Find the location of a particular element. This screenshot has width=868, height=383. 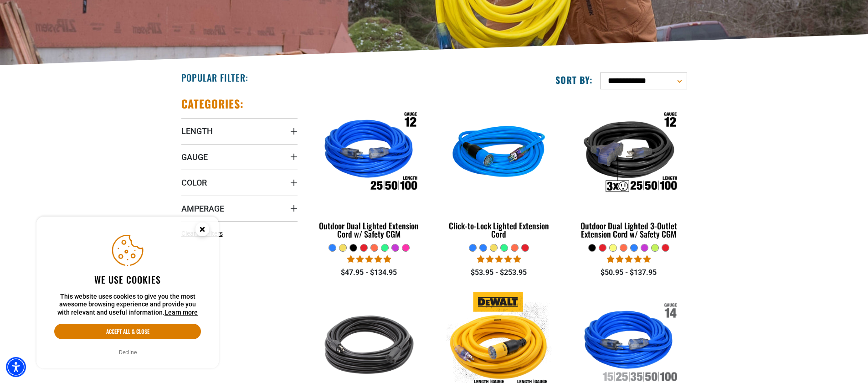

div: Accessibility Menu is located at coordinates (16, 367).